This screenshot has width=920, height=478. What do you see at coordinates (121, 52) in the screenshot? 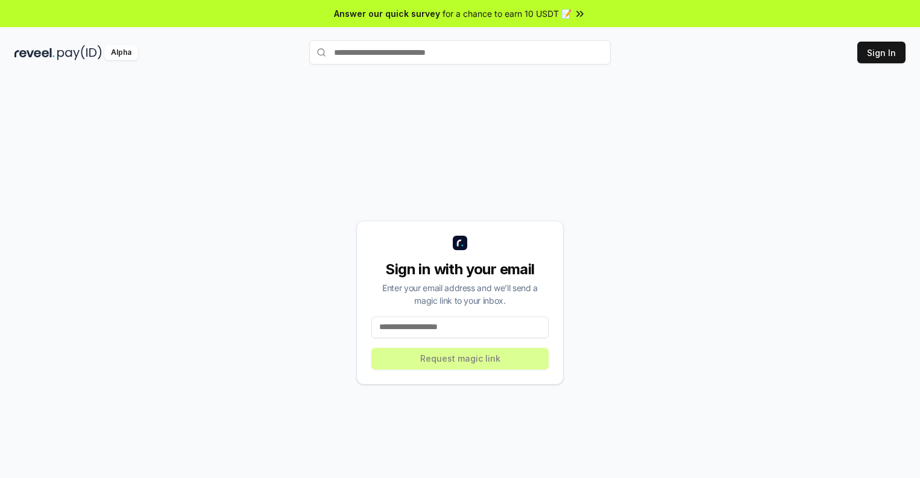
I see `div: Alpha` at bounding box center [121, 52].